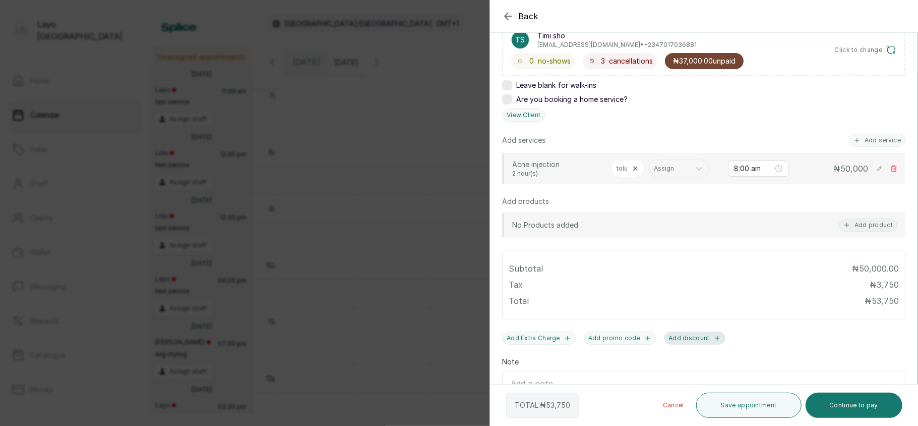 The height and width of the screenshot is (426, 918). I want to click on p: Timi sho, so click(617, 36).